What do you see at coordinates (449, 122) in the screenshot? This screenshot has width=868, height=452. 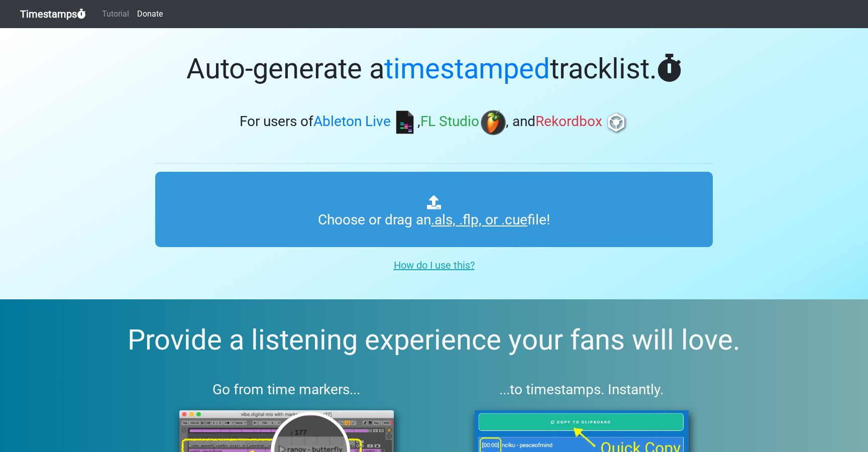 I see `span: FL Studio` at bounding box center [449, 122].